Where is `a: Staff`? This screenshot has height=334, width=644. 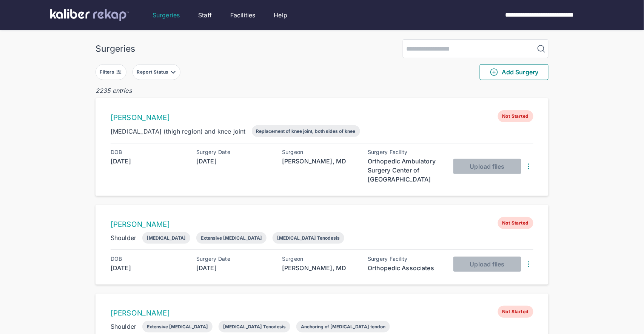
a: Staff is located at coordinates (205, 15).